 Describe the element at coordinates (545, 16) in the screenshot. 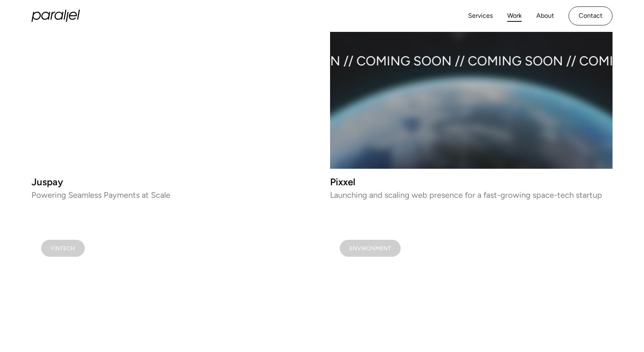

I see `a: About` at that location.